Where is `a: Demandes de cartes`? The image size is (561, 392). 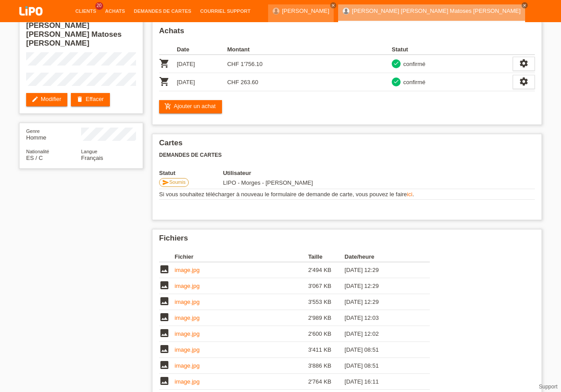 a: Demandes de cartes is located at coordinates (162, 11).